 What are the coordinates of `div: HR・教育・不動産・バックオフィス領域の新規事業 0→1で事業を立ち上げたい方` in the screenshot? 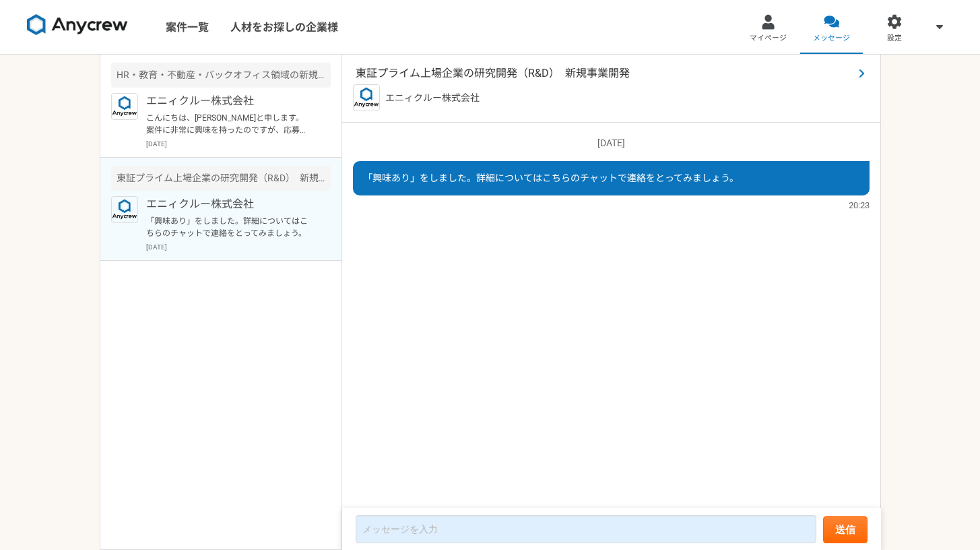 It's located at (221, 75).